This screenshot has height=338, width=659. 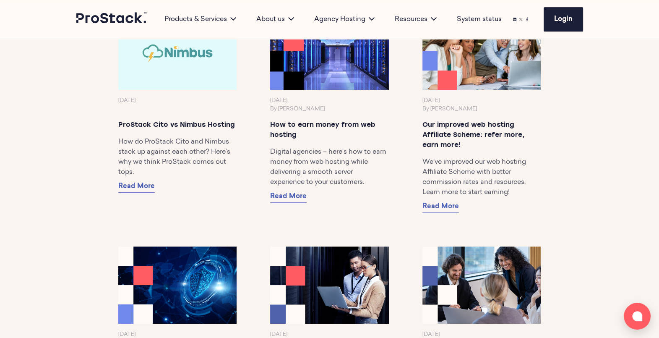 What do you see at coordinates (177, 125) in the screenshot?
I see `p: ProStack Cito vs Nimbus Hosting` at bounding box center [177, 125].